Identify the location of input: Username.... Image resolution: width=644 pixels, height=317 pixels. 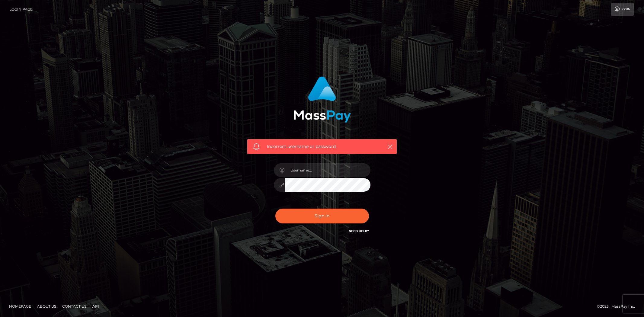
(328, 170).